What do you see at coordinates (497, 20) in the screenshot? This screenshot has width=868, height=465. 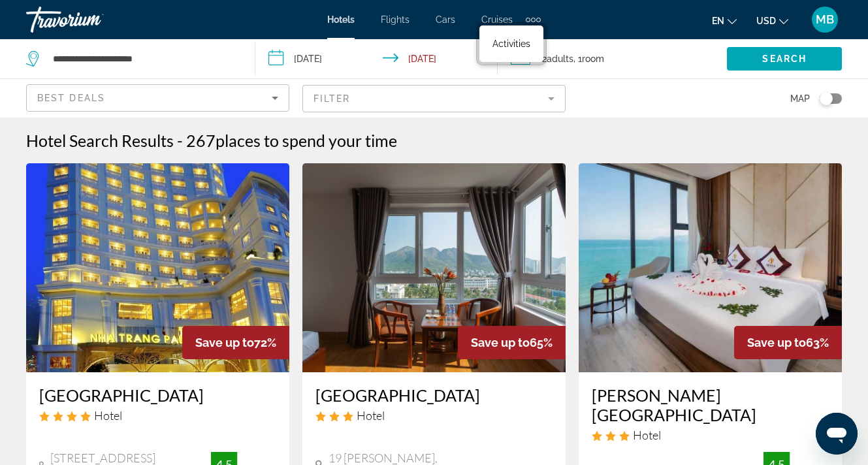 I see `a: Cruises` at bounding box center [497, 20].